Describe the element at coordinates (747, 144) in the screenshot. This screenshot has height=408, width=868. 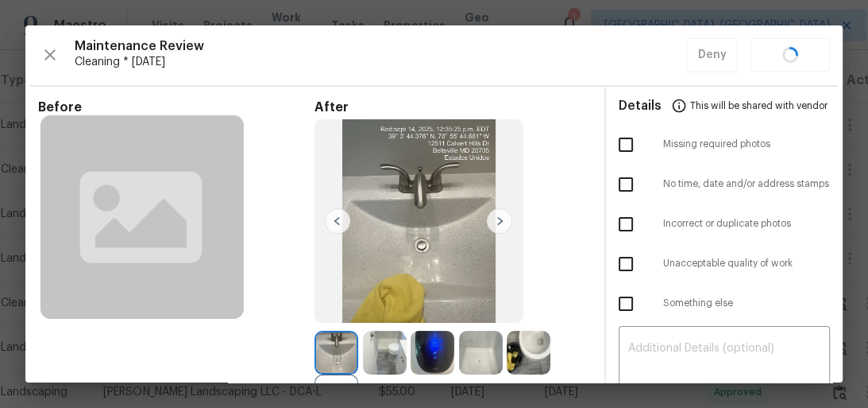
I see `span: Missing required photos` at that location.